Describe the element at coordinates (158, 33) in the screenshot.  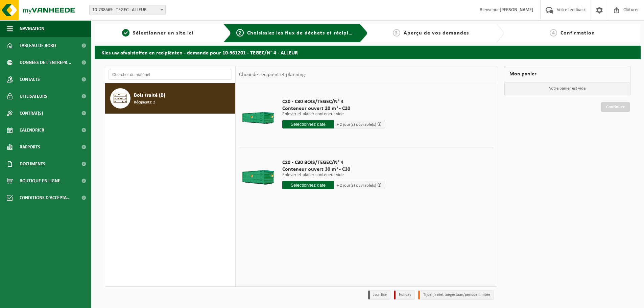
I see `a: 1Sélectionner un site ici` at that location.